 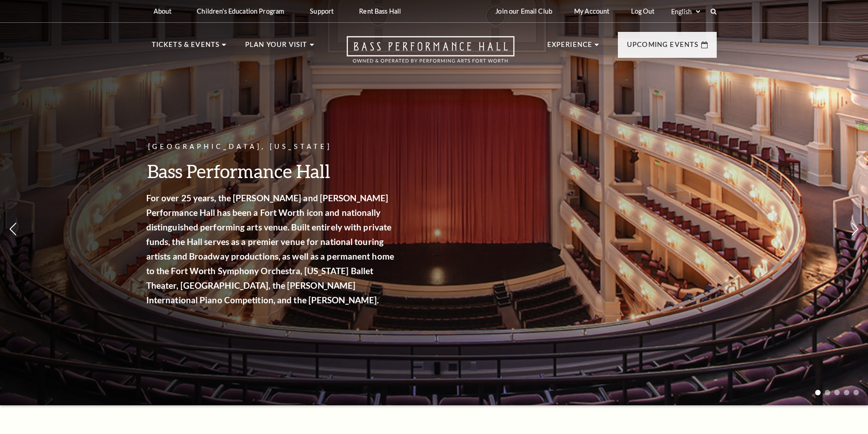 I want to click on p: Tickets & Events, so click(x=186, y=47).